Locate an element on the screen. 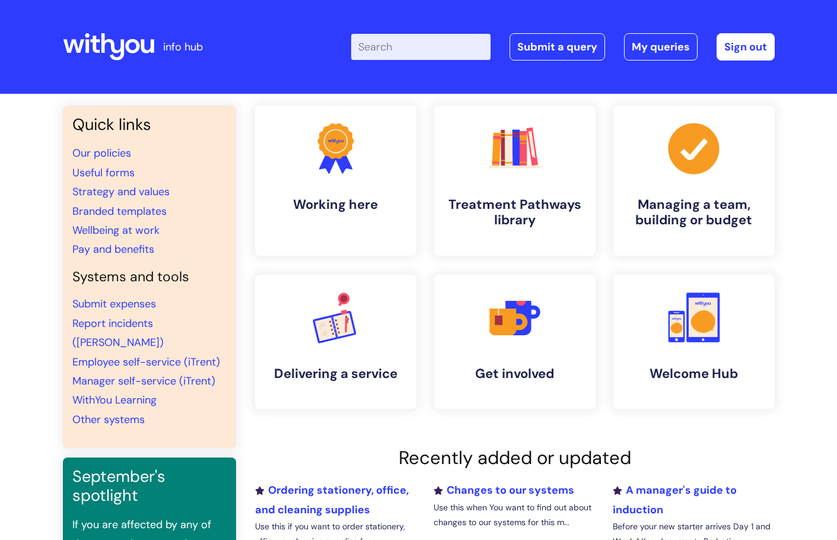 This screenshot has width=837, height=540. a: Submit a query is located at coordinates (557, 47).